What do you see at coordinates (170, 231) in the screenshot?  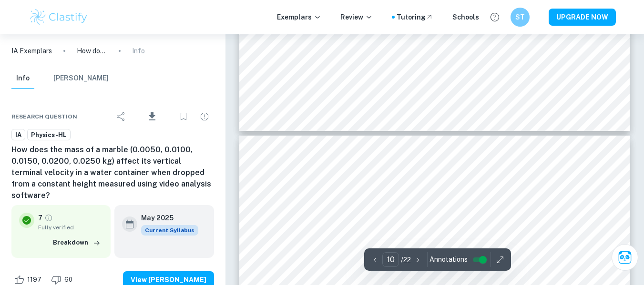 I see `span: Current Syllabus` at bounding box center [170, 231].